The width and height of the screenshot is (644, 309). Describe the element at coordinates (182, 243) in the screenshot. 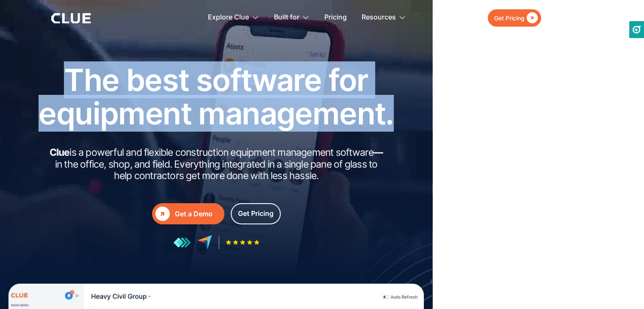

I see `img: reviews at getapp` at that location.